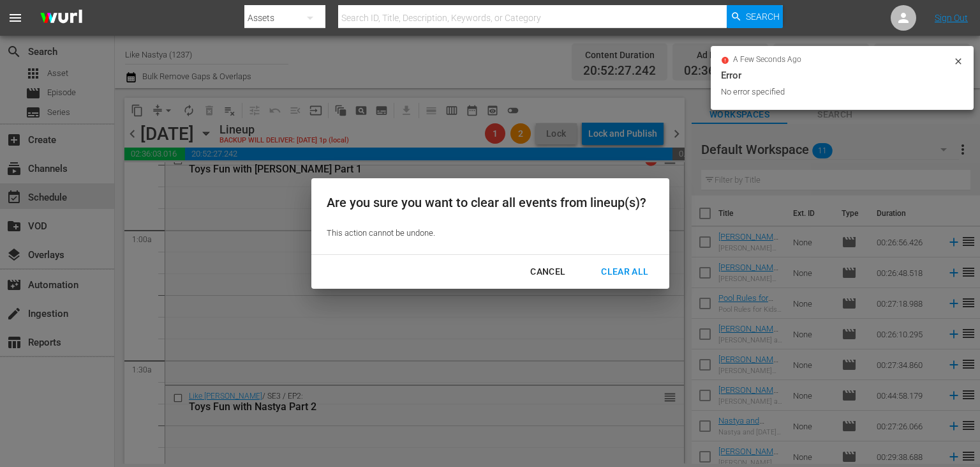  Describe the element at coordinates (951, 18) in the screenshot. I see `a: Sign Out` at that location.